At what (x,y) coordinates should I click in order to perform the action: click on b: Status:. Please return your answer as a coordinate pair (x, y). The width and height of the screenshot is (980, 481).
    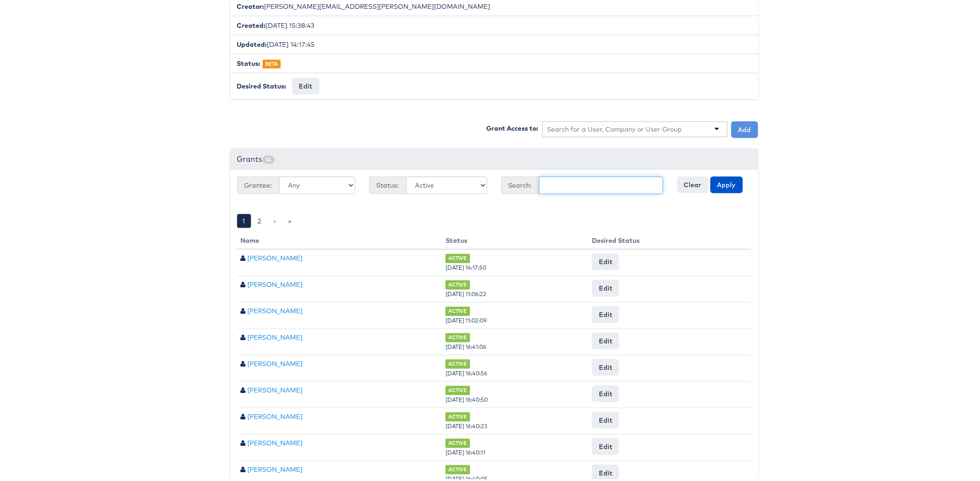
    Looking at the image, I should click on (249, 62).